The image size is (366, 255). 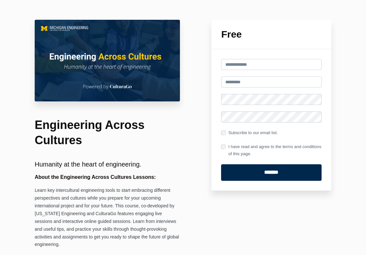 What do you see at coordinates (107, 61) in the screenshot?
I see `img: 02d04e1-0800-2025-a72d-d03204e05687_Course_Main_Image.png` at bounding box center [107, 61].